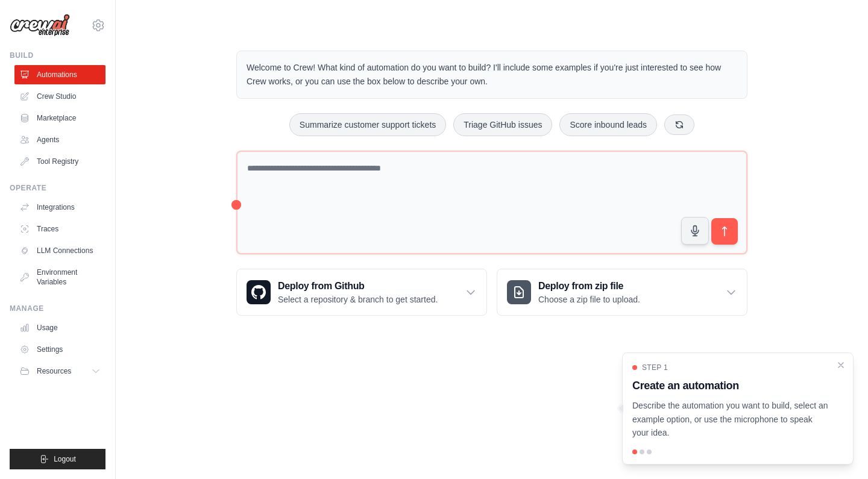 This screenshot has width=868, height=479. I want to click on a: Environment Variables, so click(59, 277).